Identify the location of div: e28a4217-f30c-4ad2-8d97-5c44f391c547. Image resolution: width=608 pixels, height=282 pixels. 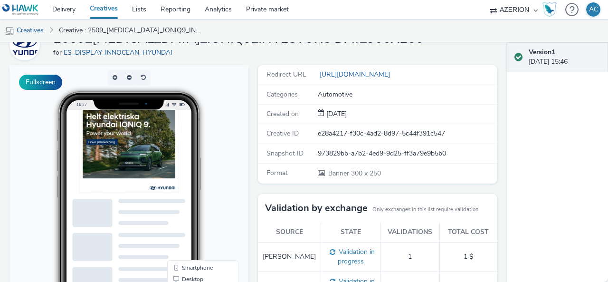
(407, 134).